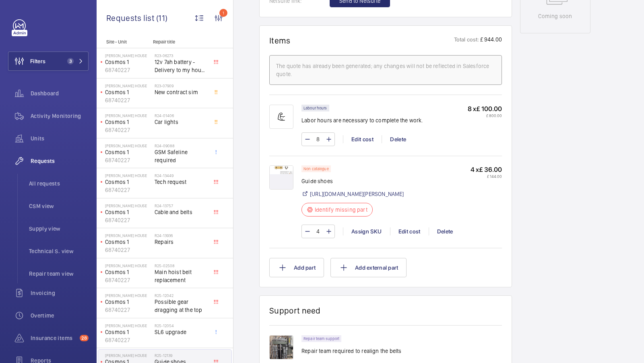 This screenshot has height=363, width=644. I want to click on p: Identify missing part, so click(341, 210).